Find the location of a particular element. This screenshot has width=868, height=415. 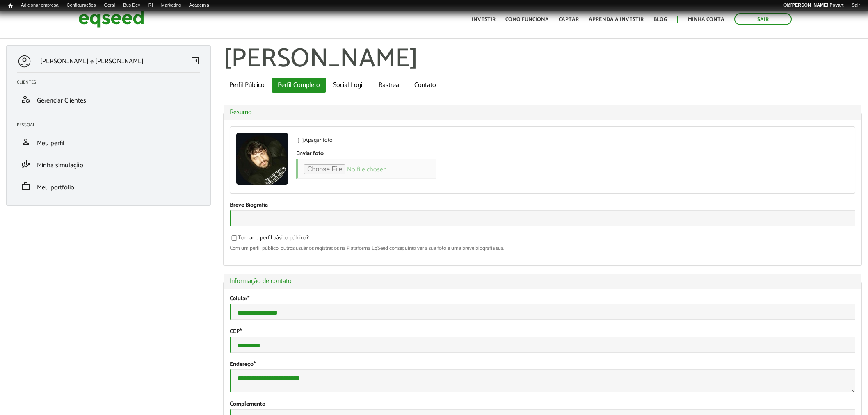

a: Investir is located at coordinates (483, 19).